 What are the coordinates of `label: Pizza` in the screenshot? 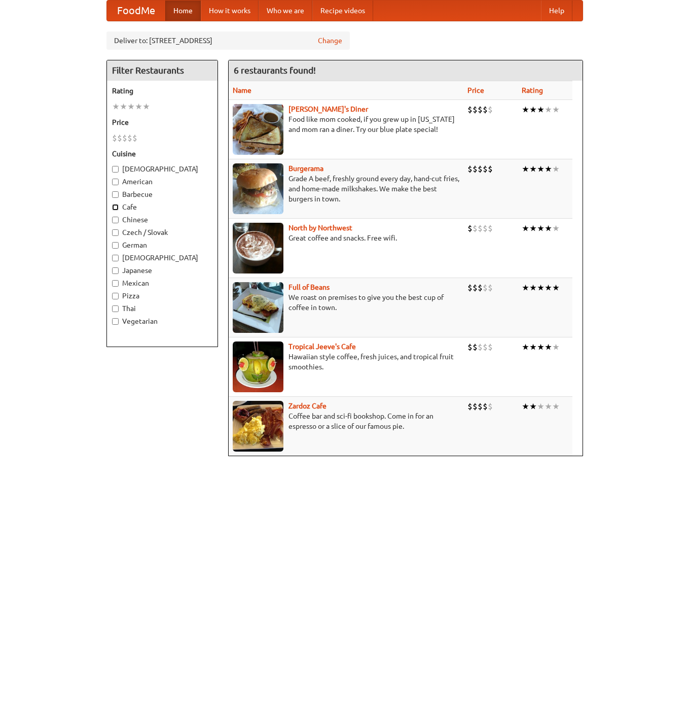 It's located at (162, 296).